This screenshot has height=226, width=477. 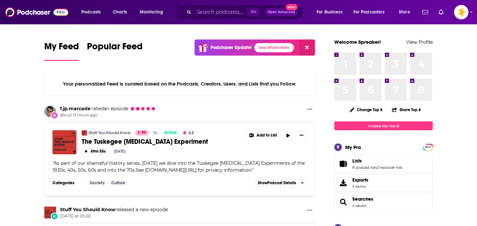 I want to click on button: Change Top 8, so click(x=366, y=109).